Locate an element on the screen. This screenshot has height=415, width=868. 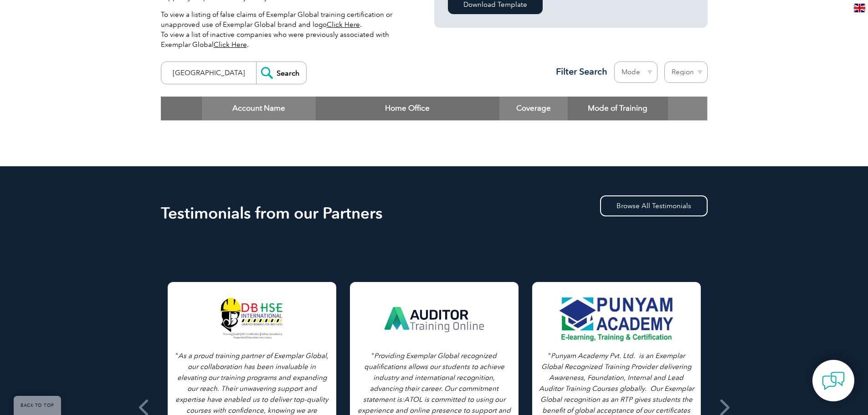
h3: Filter Search is located at coordinates (578, 72).